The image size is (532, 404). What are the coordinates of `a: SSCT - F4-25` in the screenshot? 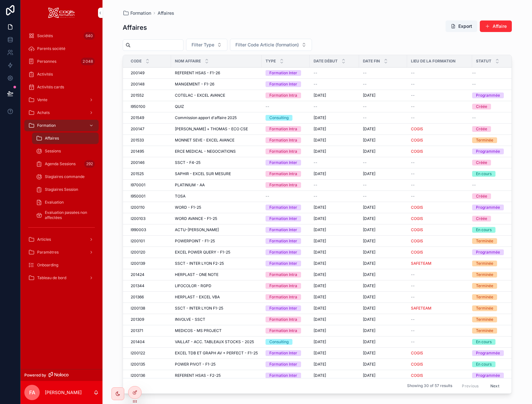 It's located at (216, 162).